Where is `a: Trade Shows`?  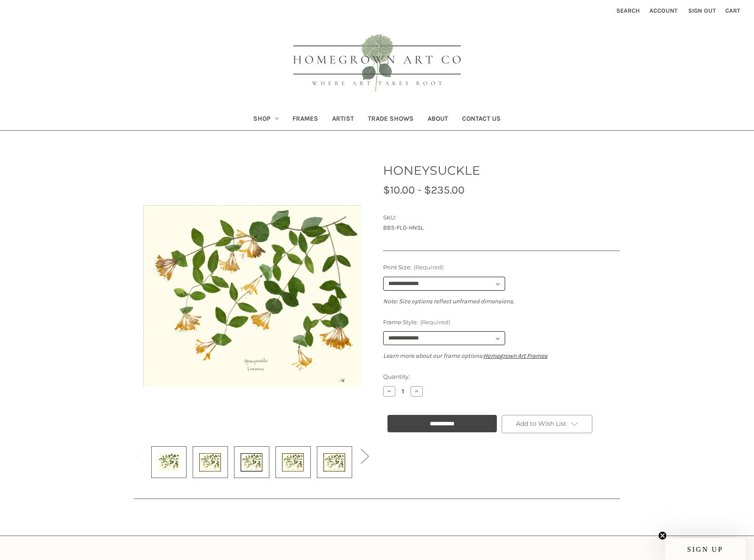 a: Trade Shows is located at coordinates (391, 119).